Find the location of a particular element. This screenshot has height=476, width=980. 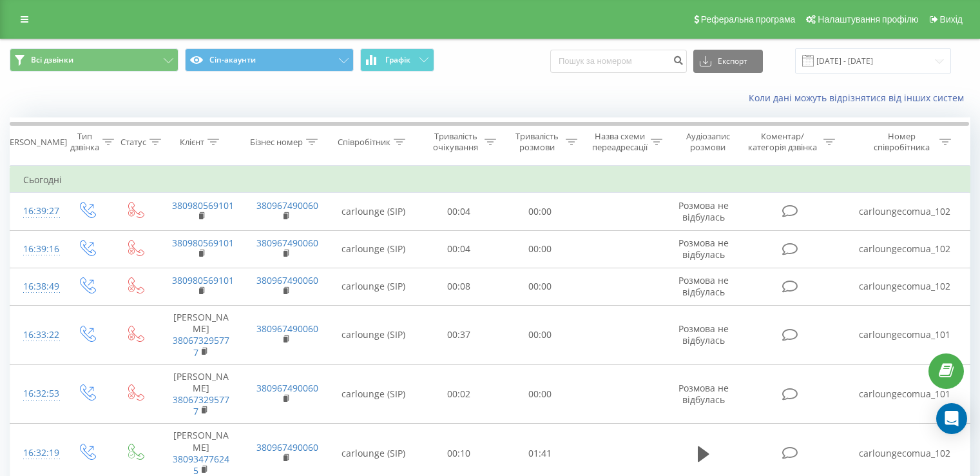

span: Всі дзвінки is located at coordinates (52, 60).